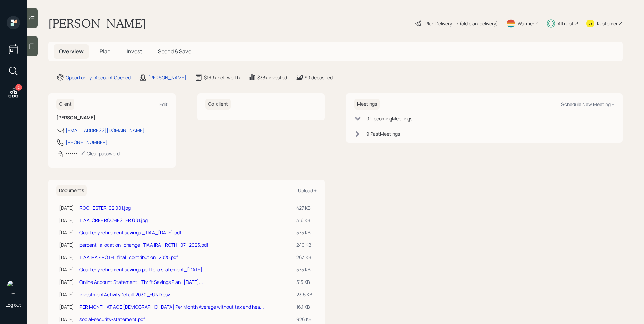 The width and height of the screenshot is (644, 324). I want to click on div: Warmer, so click(525, 23).